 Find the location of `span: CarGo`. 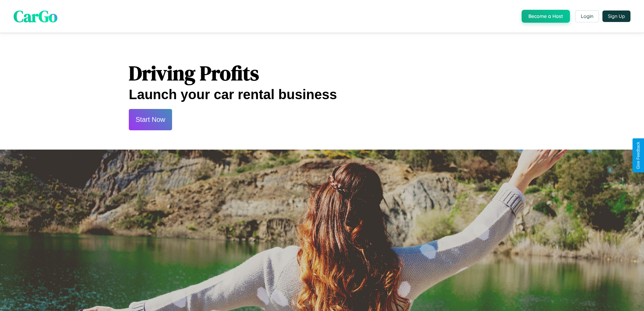

span: CarGo is located at coordinates (35, 16).